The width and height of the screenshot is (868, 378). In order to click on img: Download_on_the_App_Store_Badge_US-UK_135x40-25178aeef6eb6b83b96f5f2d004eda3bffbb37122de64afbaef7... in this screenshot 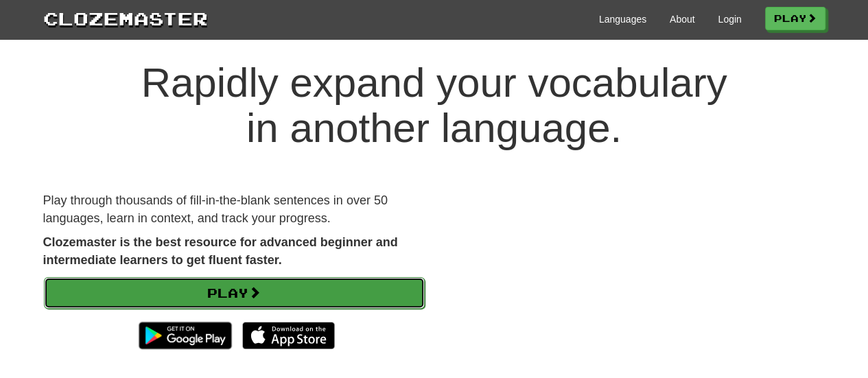, I will do `click(288, 336)`.